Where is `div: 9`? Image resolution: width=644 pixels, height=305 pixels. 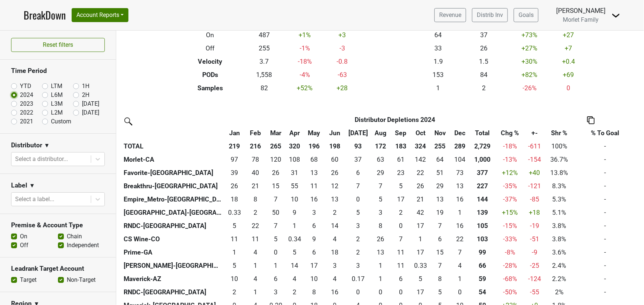
div: 9 is located at coordinates (294, 213).